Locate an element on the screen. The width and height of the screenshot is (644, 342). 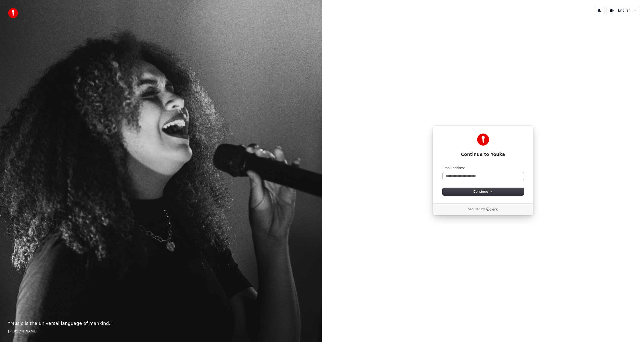
p: “ Music is the universal language of mankind. ” is located at coordinates (161, 323).